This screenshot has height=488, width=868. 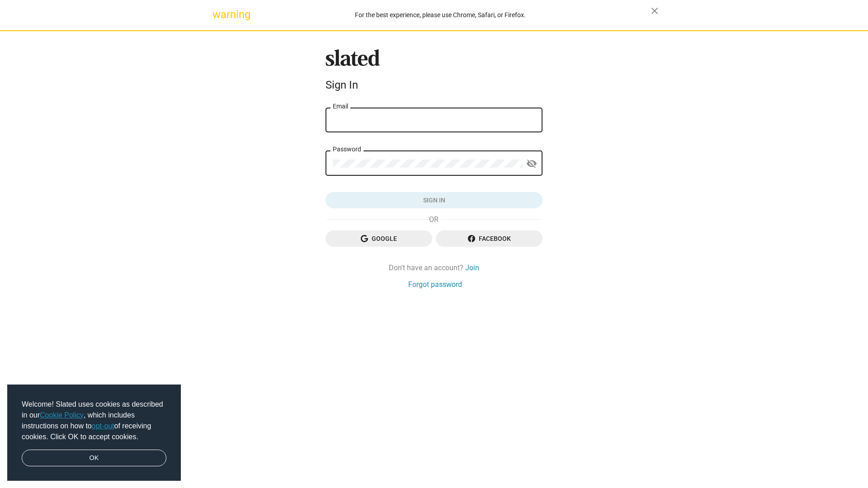 What do you see at coordinates (434, 267) in the screenshot?
I see `div: Don't have an account?` at bounding box center [434, 267].